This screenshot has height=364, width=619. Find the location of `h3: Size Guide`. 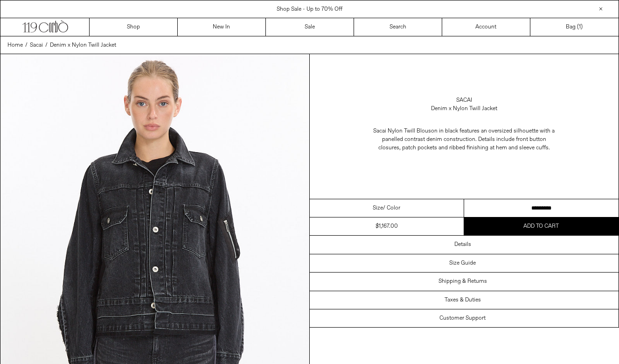

h3: Size Guide is located at coordinates (462, 263).